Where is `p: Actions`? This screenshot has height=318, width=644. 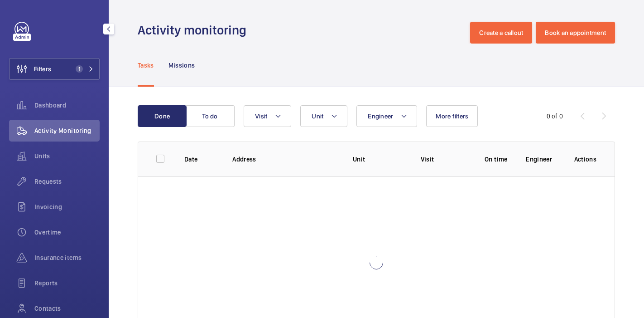
p: Actions is located at coordinates (585, 159).